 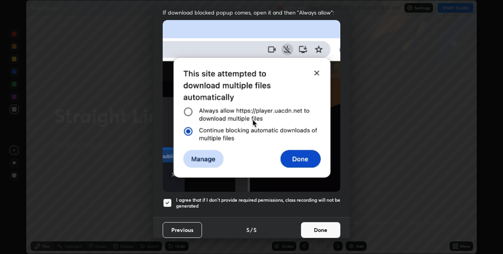 What do you see at coordinates (321, 230) in the screenshot?
I see `button: Done` at bounding box center [321, 230].